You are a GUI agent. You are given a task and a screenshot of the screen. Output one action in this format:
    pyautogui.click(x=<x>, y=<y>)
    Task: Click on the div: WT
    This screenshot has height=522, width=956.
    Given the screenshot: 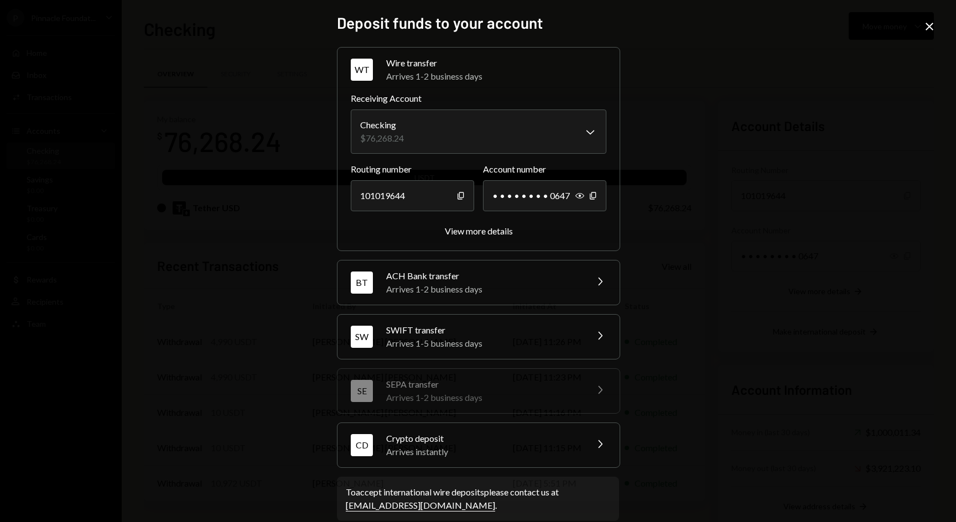 What is the action you would take?
    pyautogui.click(x=362, y=70)
    